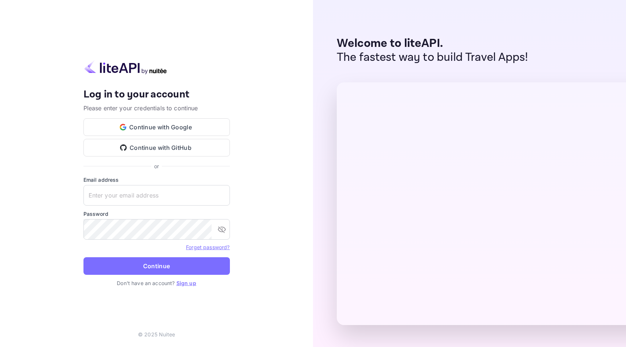  Describe the element at coordinates (157, 108) in the screenshot. I see `p: Please enter your credentials to continue` at that location.